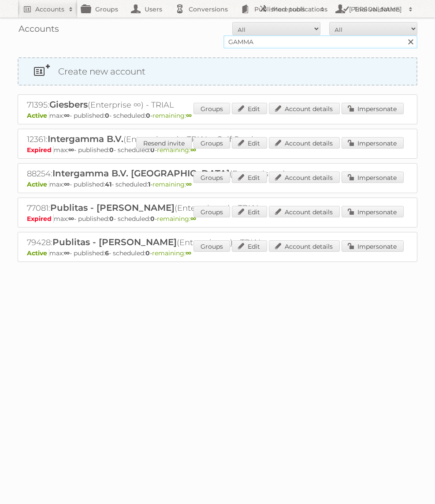 The width and height of the screenshot is (435, 504). I want to click on h2: Accounts, so click(50, 9).